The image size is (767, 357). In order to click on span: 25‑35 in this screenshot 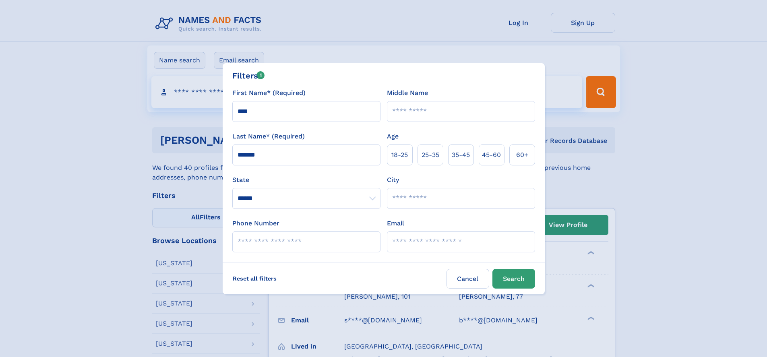, I will do `click(430, 155)`.